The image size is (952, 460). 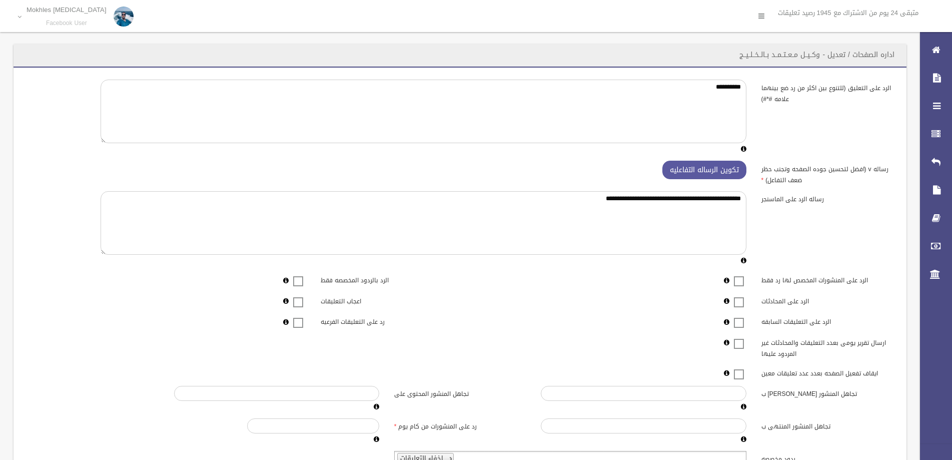 What do you see at coordinates (704, 170) in the screenshot?
I see `button: تكوين الرساله التفاعليه` at bounding box center [704, 170].